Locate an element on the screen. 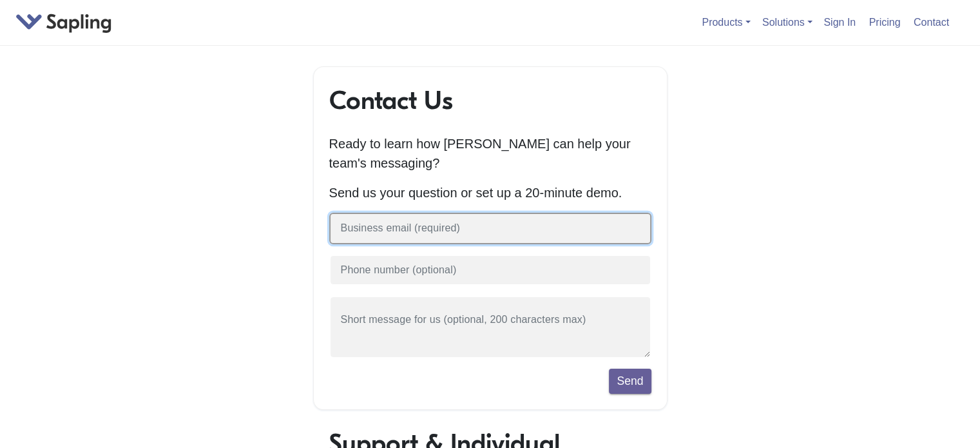 Image resolution: width=980 pixels, height=448 pixels. input: Business email (required) is located at coordinates (490, 228).